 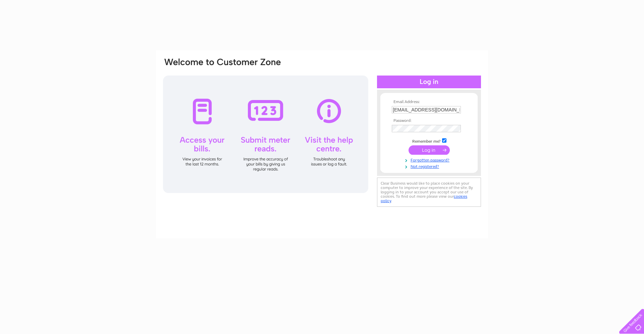 I want to click on div: Clear Business would like to place cookies on your computer to improve your experience of the sit..., so click(x=428, y=192).